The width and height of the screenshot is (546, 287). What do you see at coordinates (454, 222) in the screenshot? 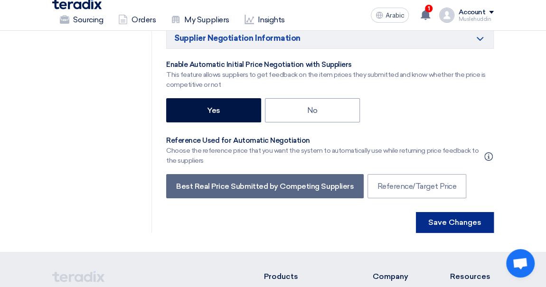
I see `font: Save Changes` at bounding box center [454, 222].